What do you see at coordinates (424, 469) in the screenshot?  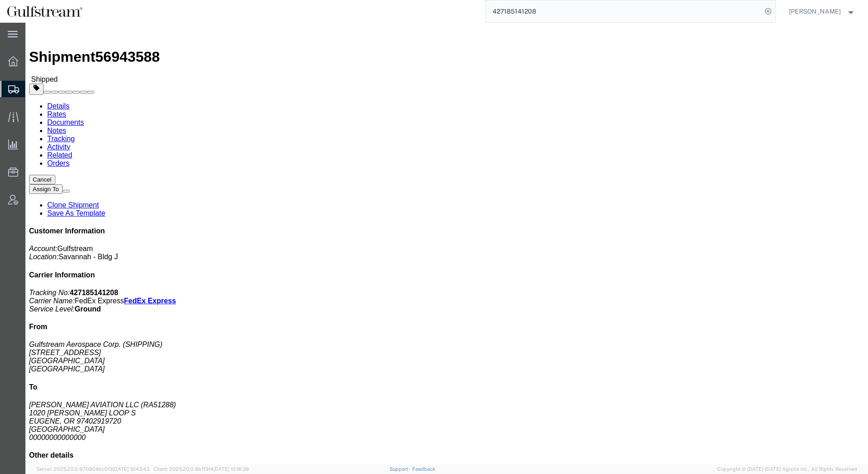 I see `a: Feedback` at bounding box center [424, 469].